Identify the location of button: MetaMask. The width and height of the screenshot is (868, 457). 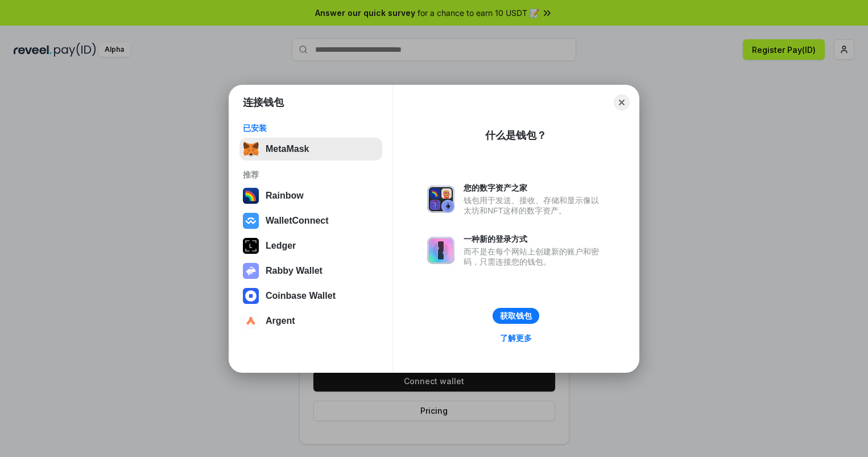
(311, 149).